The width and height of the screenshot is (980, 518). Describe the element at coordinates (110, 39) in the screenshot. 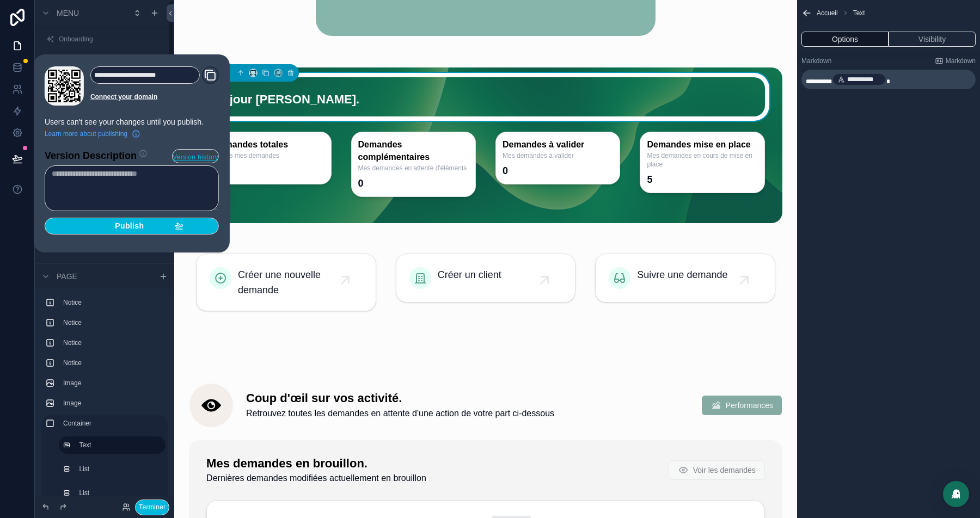

I see `a: Onboarding` at that location.